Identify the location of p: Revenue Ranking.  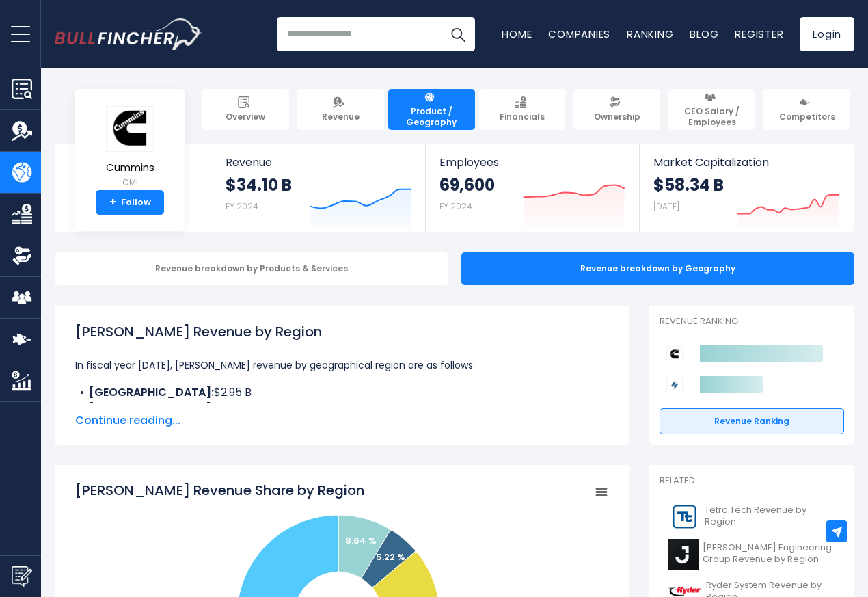
(752, 321).